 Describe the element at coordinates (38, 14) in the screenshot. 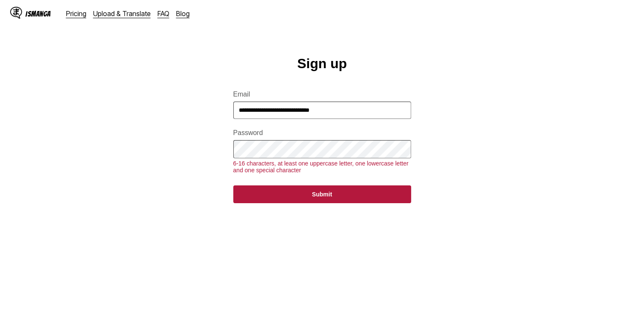

I see `div: IsManga` at that location.